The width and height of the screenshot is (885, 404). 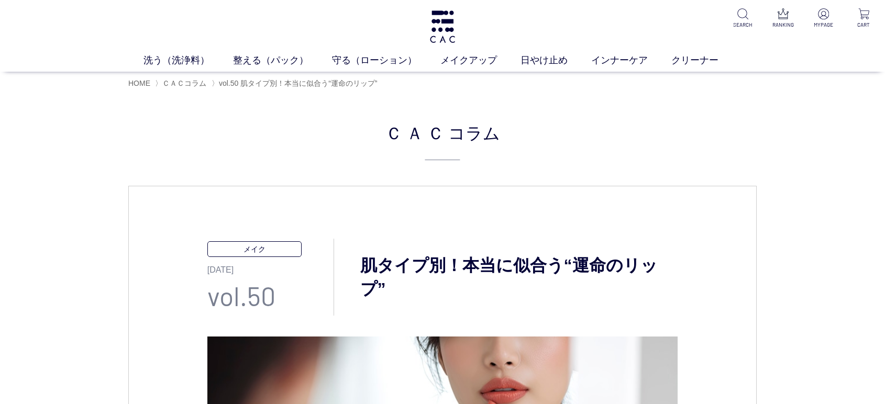 I want to click on p: メイク, so click(x=255, y=249).